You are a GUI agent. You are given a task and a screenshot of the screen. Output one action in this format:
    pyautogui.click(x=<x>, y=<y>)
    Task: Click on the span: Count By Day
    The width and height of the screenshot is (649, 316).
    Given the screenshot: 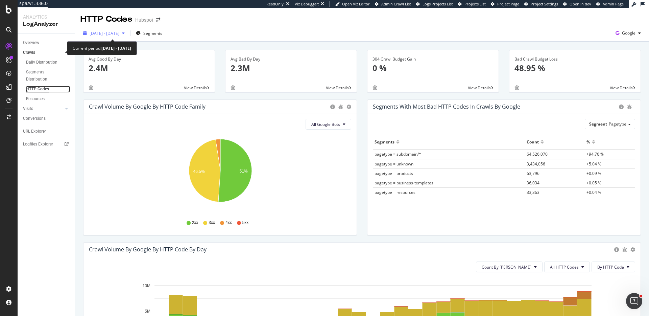 What is the action you would take?
    pyautogui.click(x=506, y=267)
    